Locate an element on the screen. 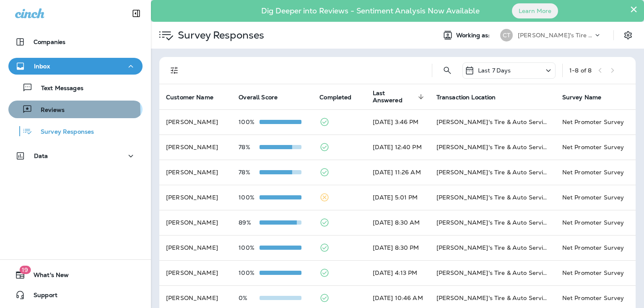 This screenshot has height=308, width=644. button: Collapse Sidebar is located at coordinates (136, 13).